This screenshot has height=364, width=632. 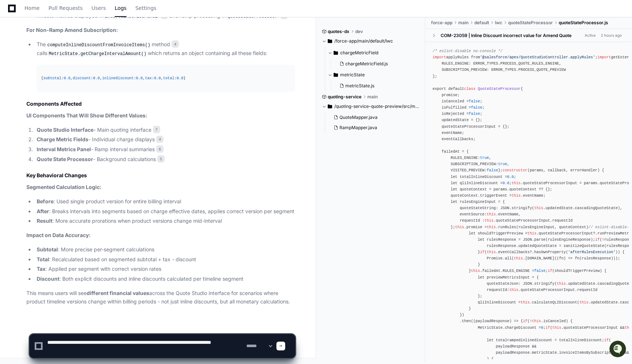 I want to click on strong: Charge Metric Fields, so click(x=63, y=139).